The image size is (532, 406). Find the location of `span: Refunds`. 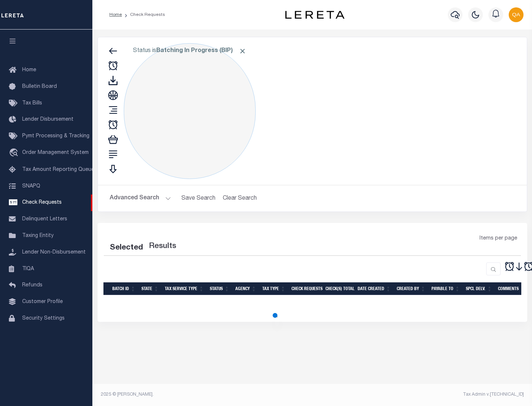

span: Refunds is located at coordinates (32, 286).